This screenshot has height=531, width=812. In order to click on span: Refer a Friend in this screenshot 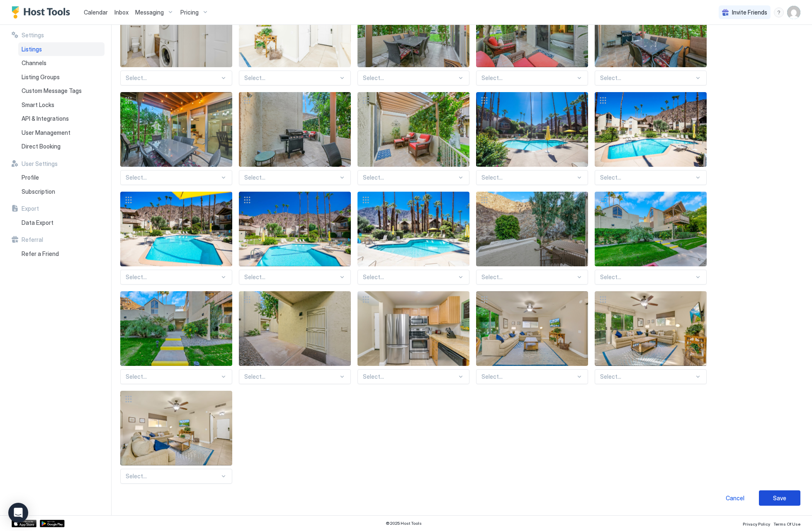, I will do `click(40, 254)`.